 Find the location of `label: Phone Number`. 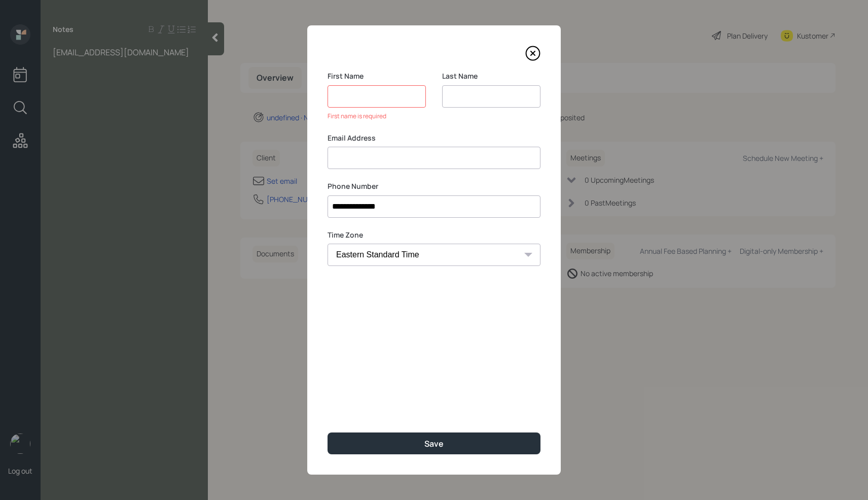

label: Phone Number is located at coordinates (434, 187).